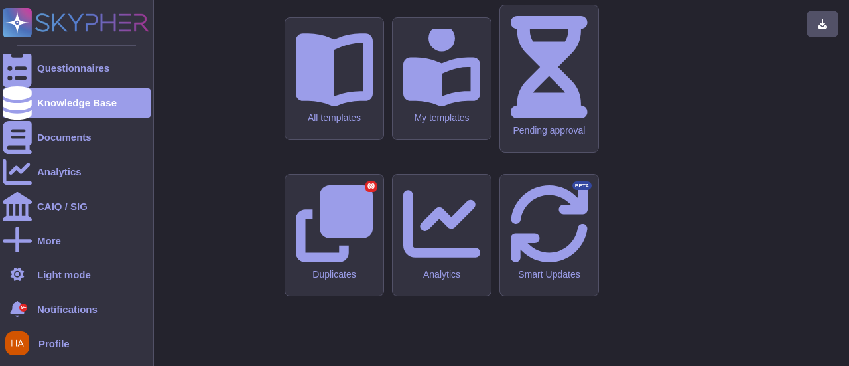 Image resolution: width=849 pixels, height=366 pixels. I want to click on img: user, so click(17, 343).